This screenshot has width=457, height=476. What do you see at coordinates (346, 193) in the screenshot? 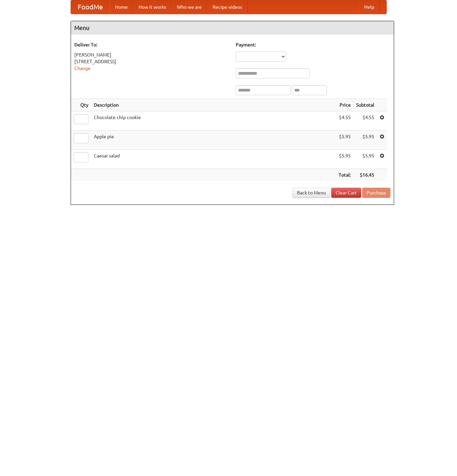
I see `a: Clear Cart` at bounding box center [346, 193].